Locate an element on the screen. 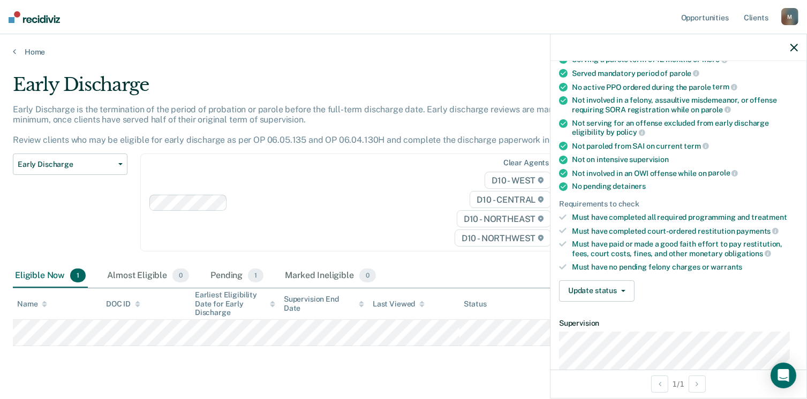 The image size is (807, 399). div: Not serving for an offense excluded from early discharge eligibility by is located at coordinates (685, 128).